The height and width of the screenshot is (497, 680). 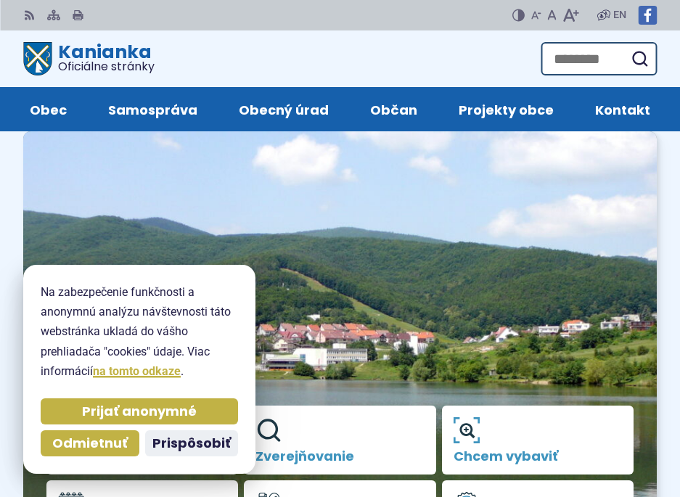 What do you see at coordinates (106, 67) in the screenshot?
I see `span: Oficiálne stránky` at bounding box center [106, 67].